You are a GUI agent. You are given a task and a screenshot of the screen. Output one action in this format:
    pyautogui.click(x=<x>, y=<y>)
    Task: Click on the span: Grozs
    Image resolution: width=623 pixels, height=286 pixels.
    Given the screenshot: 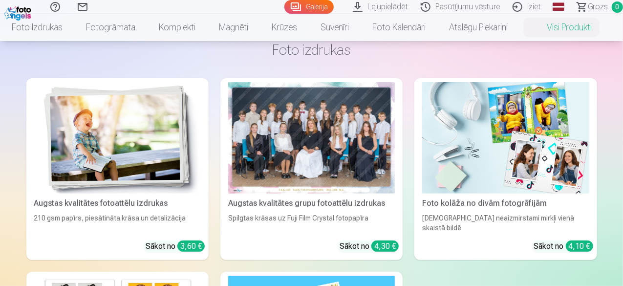 What is the action you would take?
    pyautogui.click(x=597, y=7)
    